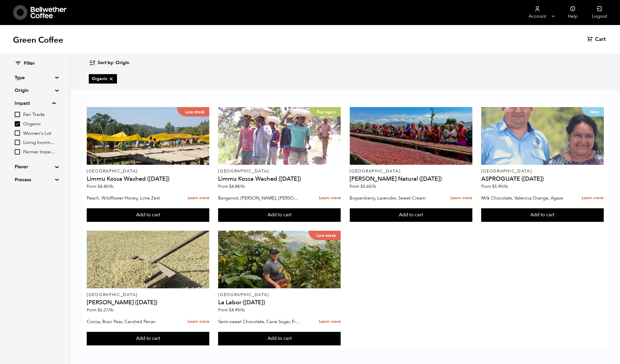  I want to click on p: Peach, Wildflower Honey, Lime Zest, so click(128, 198).